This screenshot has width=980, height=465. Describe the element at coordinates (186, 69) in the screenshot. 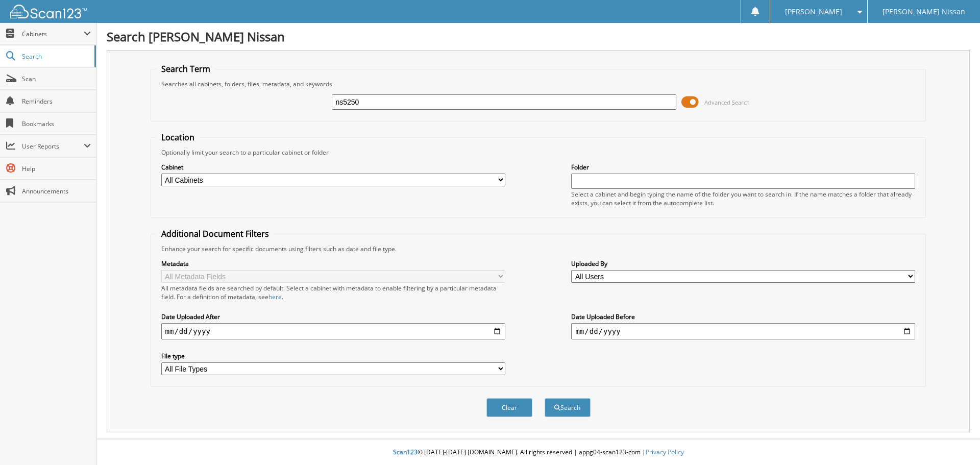

I see `legend: Search Term` at that location.